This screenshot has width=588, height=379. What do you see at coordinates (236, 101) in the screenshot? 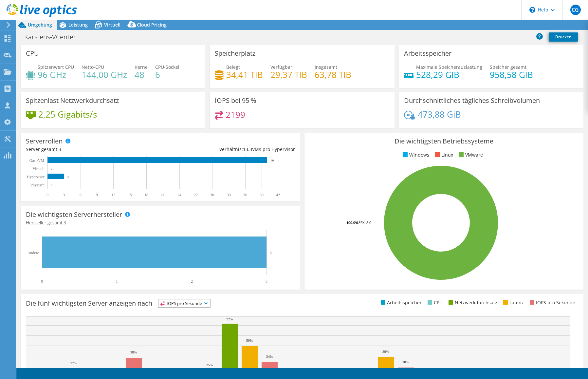
I see `h3: IOPS bei 95 %` at bounding box center [236, 101].